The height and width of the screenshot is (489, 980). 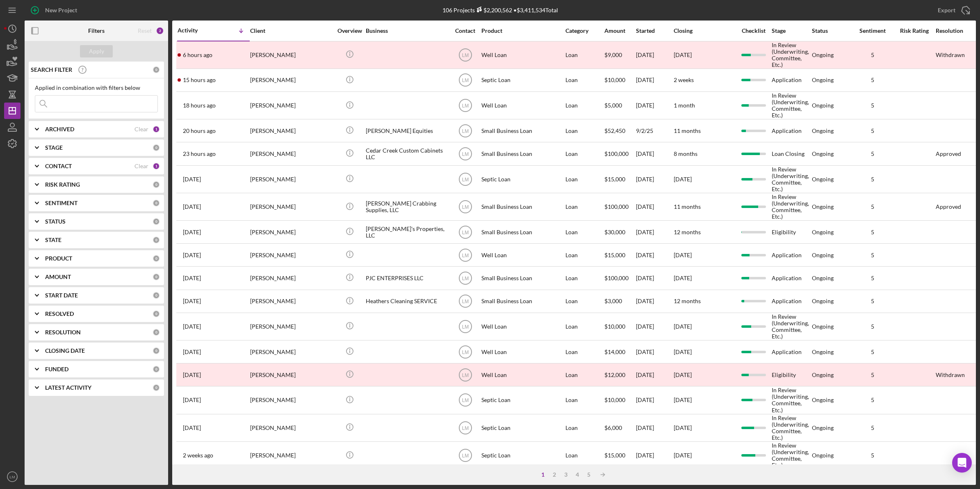 What do you see at coordinates (192, 327) in the screenshot?
I see `time: 2025-09-15 18:39` at bounding box center [192, 327].